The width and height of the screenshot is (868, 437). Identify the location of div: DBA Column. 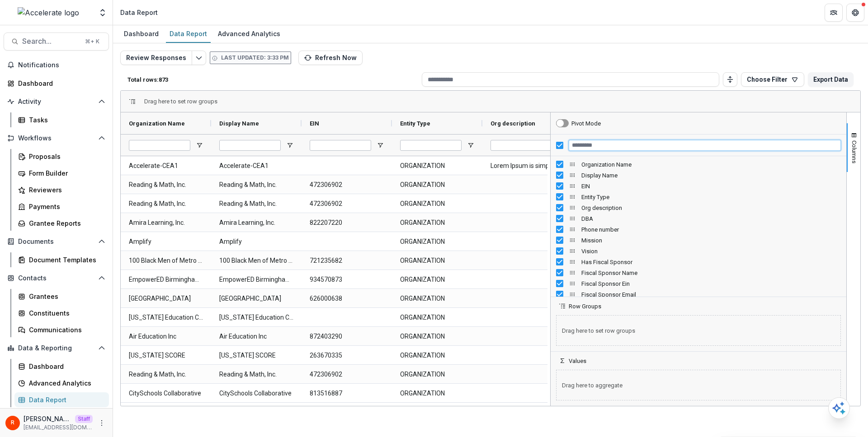
(698, 219).